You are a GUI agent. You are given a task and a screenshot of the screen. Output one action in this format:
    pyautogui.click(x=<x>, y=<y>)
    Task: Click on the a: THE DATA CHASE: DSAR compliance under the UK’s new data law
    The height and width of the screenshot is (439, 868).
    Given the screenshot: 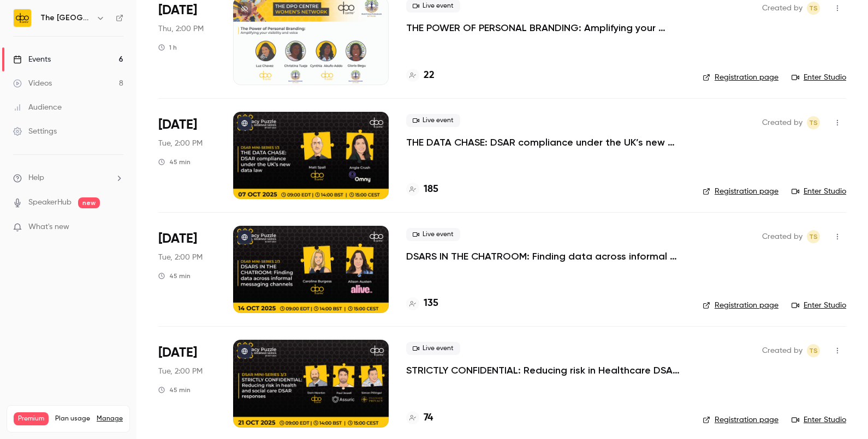 What is the action you would take?
    pyautogui.click(x=545, y=142)
    